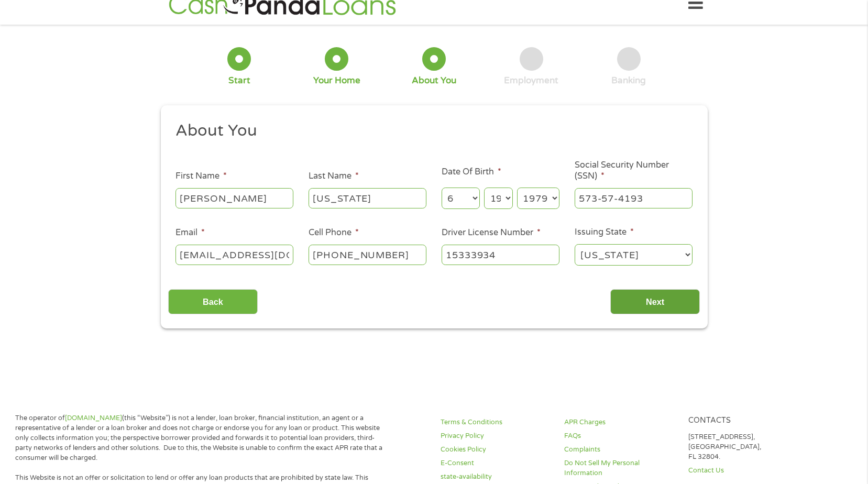  What do you see at coordinates (434, 81) in the screenshot?
I see `div: About You` at bounding box center [434, 81].